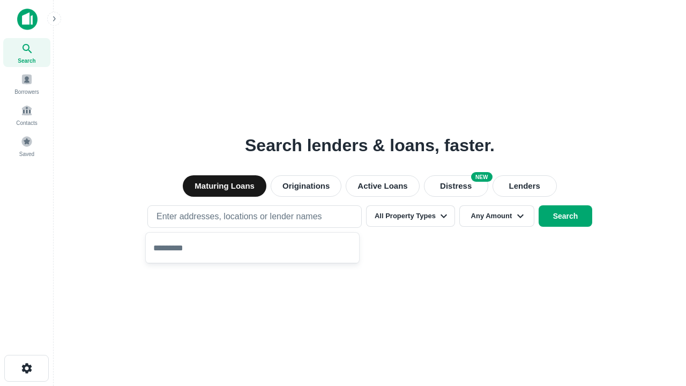 The height and width of the screenshot is (386, 686). Describe the element at coordinates (411, 216) in the screenshot. I see `button: All Property Types` at that location.